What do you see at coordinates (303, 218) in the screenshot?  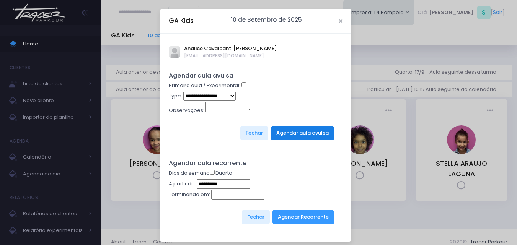 I see `button: Agendar Recorrente` at bounding box center [303, 218].